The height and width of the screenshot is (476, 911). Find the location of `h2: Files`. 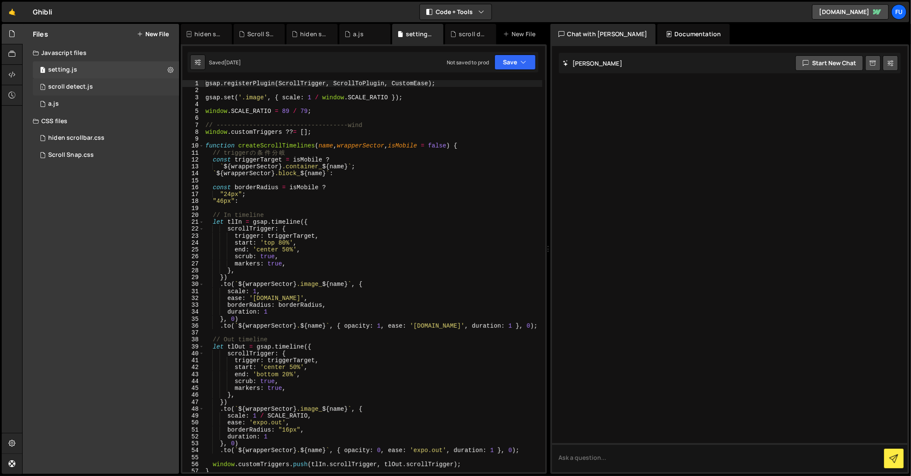

h2: Files is located at coordinates (40, 34).